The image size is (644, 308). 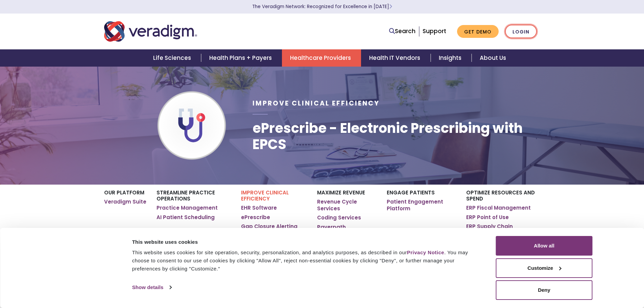 What do you see at coordinates (544, 268) in the screenshot?
I see `button: Customize` at bounding box center [544, 268].